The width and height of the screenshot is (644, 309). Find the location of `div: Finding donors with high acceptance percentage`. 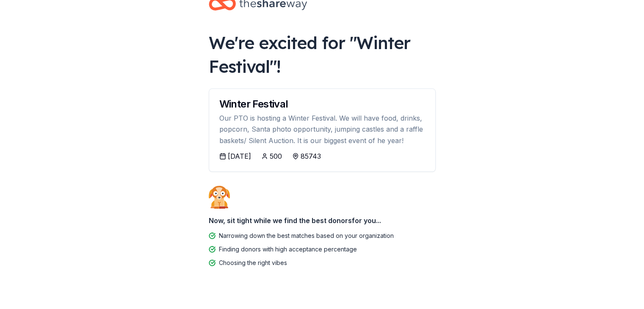

div: Finding donors with high acceptance percentage is located at coordinates (288, 249).